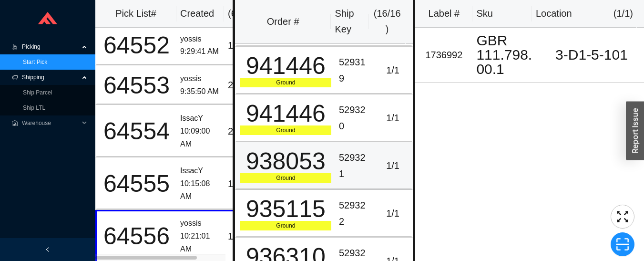 Image resolution: width=644 pixels, height=261 pixels. What do you see at coordinates (554, 13) in the screenshot?
I see `div: Location` at bounding box center [554, 13].